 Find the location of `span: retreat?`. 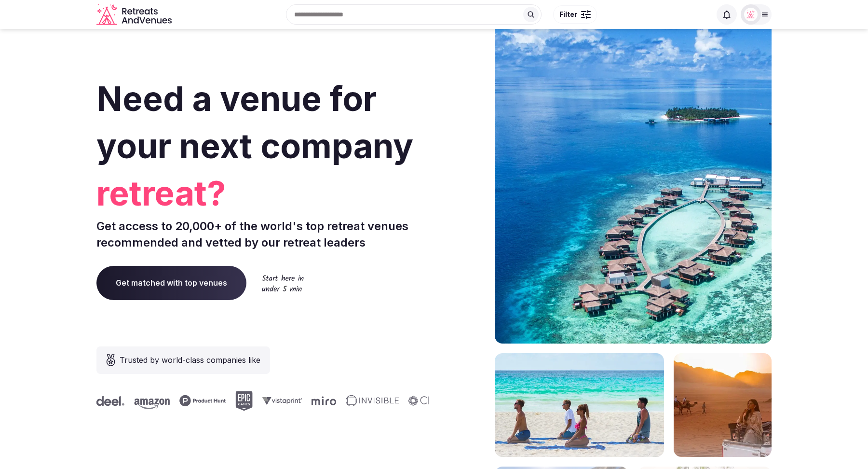

span: retreat? is located at coordinates (263, 194).